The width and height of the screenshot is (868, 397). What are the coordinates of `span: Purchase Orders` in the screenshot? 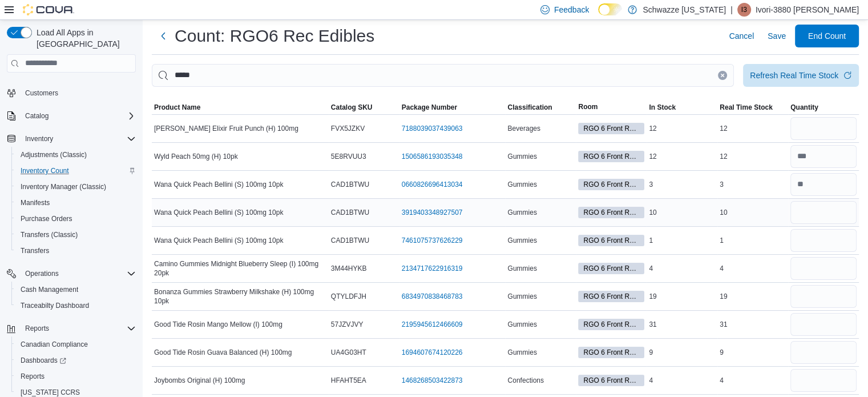 It's located at (46, 219).